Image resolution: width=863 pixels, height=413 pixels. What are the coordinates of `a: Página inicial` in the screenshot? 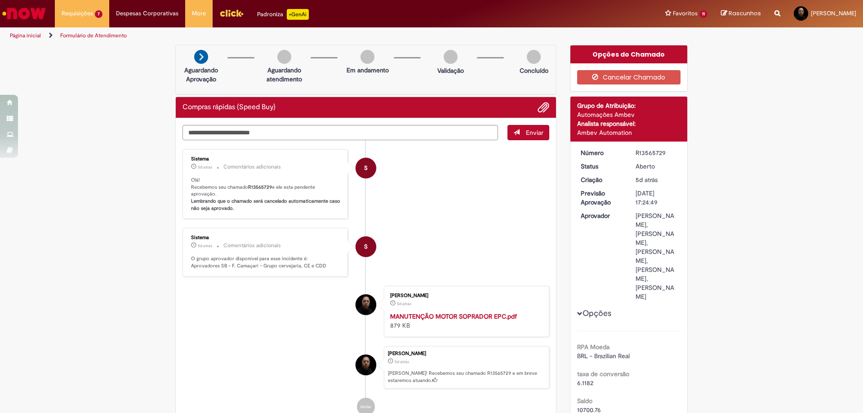 It's located at (25, 36).